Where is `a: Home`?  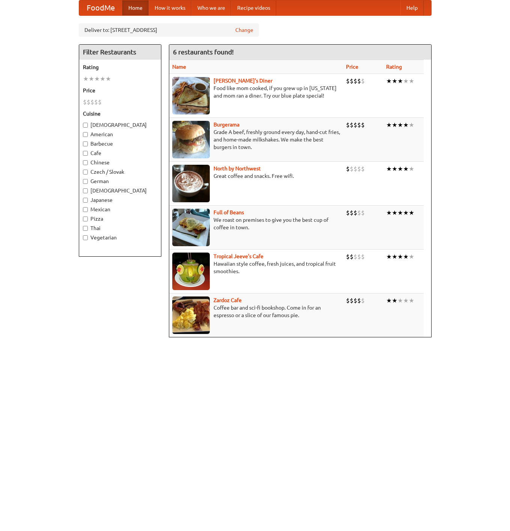 a: Home is located at coordinates (135, 8).